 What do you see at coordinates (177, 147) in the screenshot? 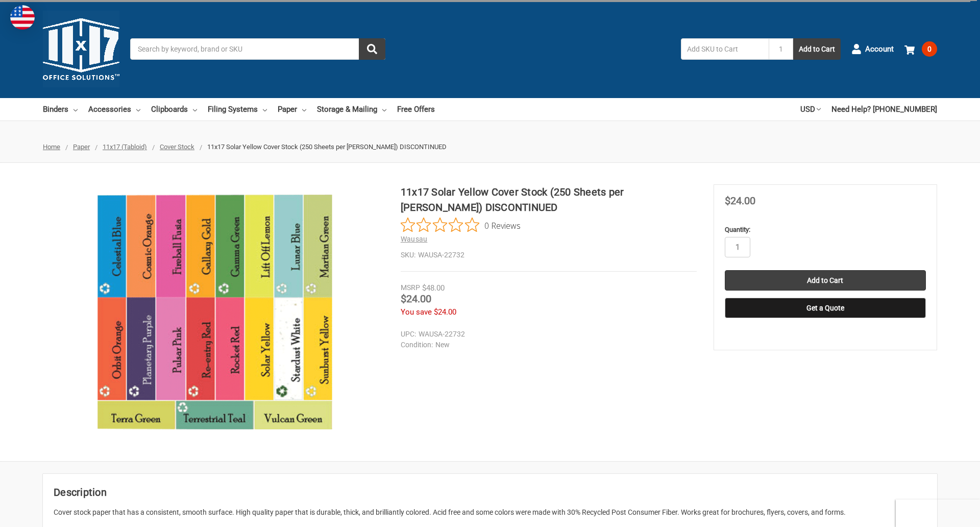
I see `span: Cover Stock` at bounding box center [177, 147].